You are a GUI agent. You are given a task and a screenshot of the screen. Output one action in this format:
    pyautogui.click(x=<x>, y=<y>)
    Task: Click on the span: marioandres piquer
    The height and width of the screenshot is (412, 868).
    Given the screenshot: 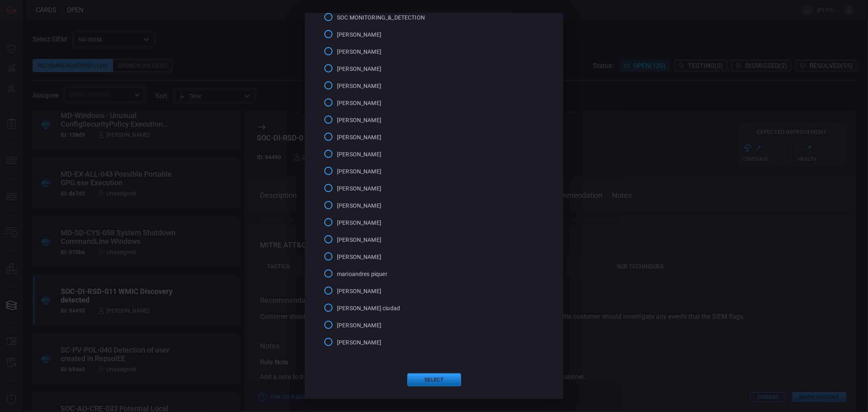 What is the action you would take?
    pyautogui.click(x=362, y=274)
    